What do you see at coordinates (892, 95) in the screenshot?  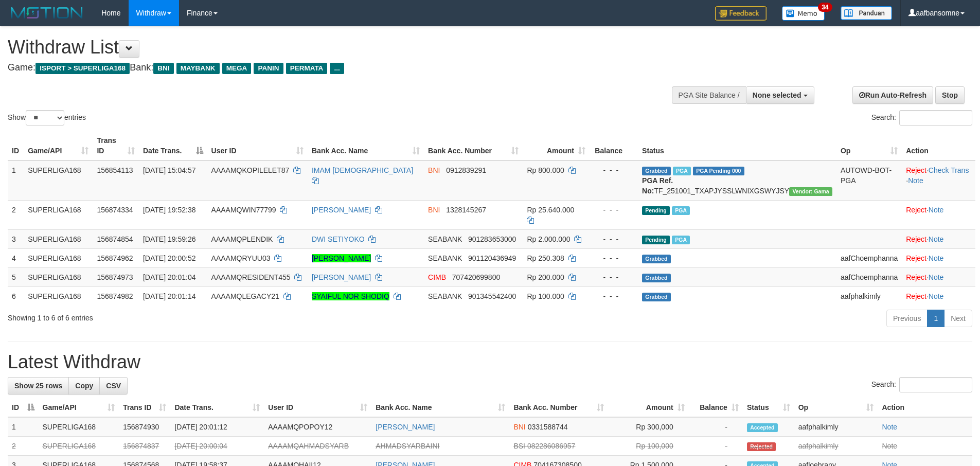 I see `a: Run Auto-Refresh` at bounding box center [892, 95].